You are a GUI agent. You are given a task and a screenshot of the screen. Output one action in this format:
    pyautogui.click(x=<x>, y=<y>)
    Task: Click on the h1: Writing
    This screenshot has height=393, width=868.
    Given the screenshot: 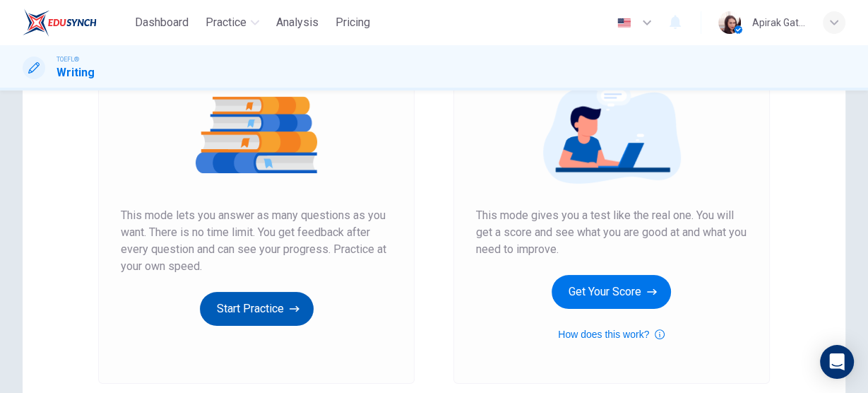 What is the action you would take?
    pyautogui.click(x=75, y=73)
    